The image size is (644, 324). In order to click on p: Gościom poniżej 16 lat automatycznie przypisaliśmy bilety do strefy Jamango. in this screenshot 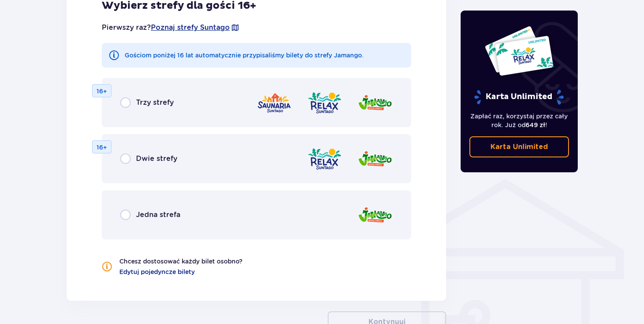, I will do `click(244, 55)`.